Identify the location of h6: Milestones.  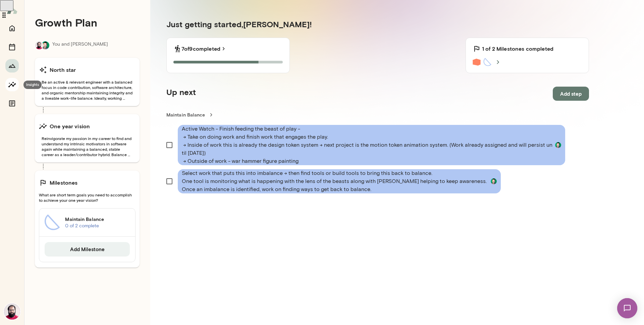
(64, 182).